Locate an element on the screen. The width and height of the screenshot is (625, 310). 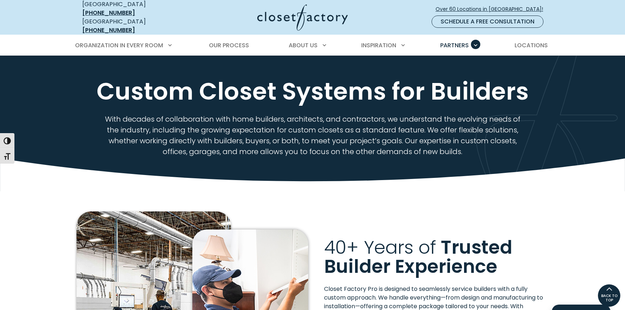
span: Trusted Builder Experience is located at coordinates (418, 257).